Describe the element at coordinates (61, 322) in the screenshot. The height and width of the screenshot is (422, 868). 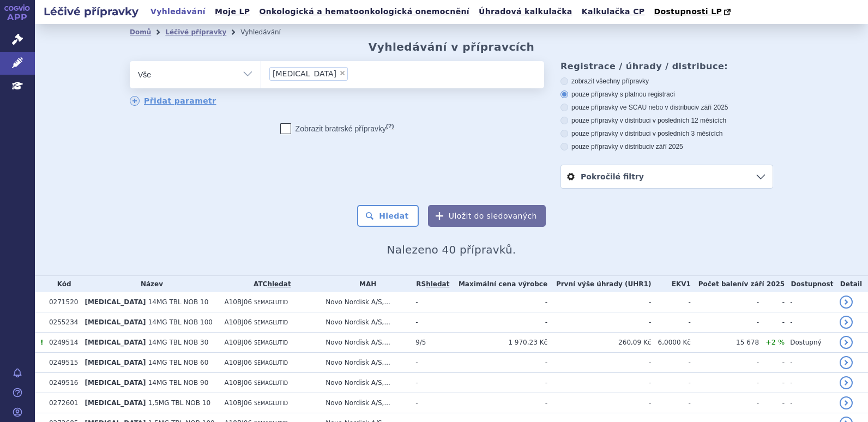
I see `td: 0255234` at that location.